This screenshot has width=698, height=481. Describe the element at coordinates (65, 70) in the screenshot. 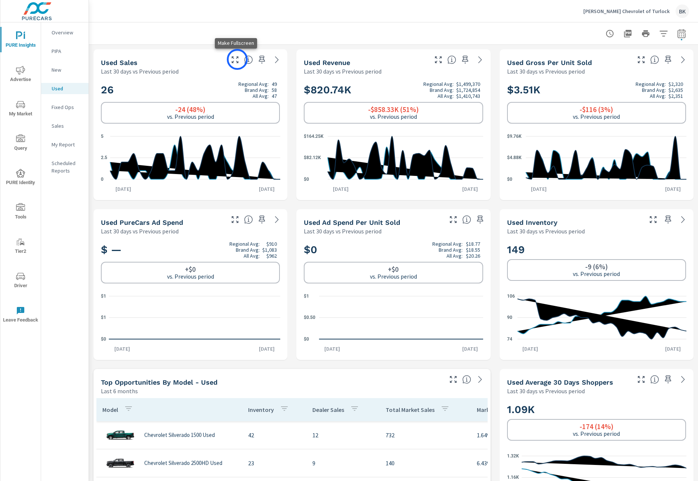

I see `div: New` at that location.